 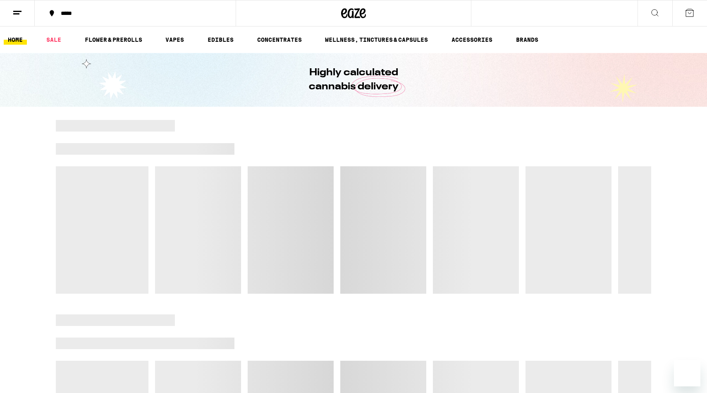 I want to click on a: SALE, so click(x=54, y=40).